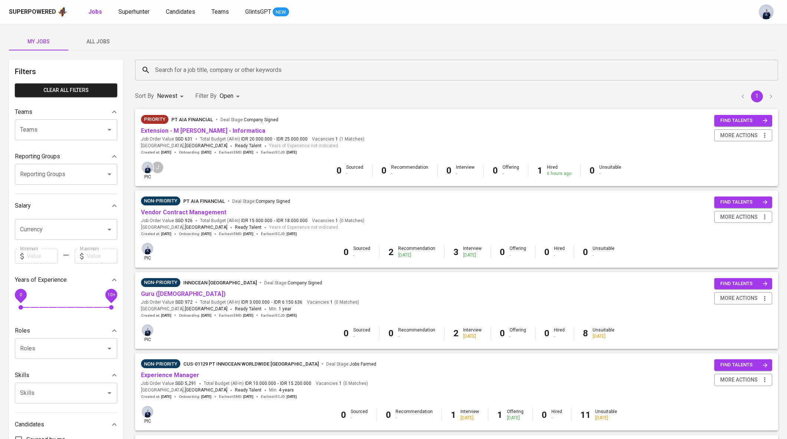  What do you see at coordinates (22, 376) in the screenshot?
I see `p: Skills` at bounding box center [22, 376].